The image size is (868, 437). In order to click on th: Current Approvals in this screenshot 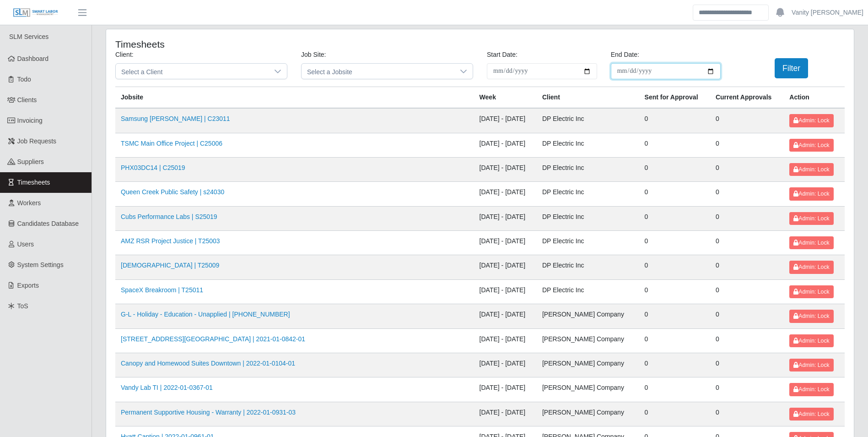, I will do `click(747, 98)`.